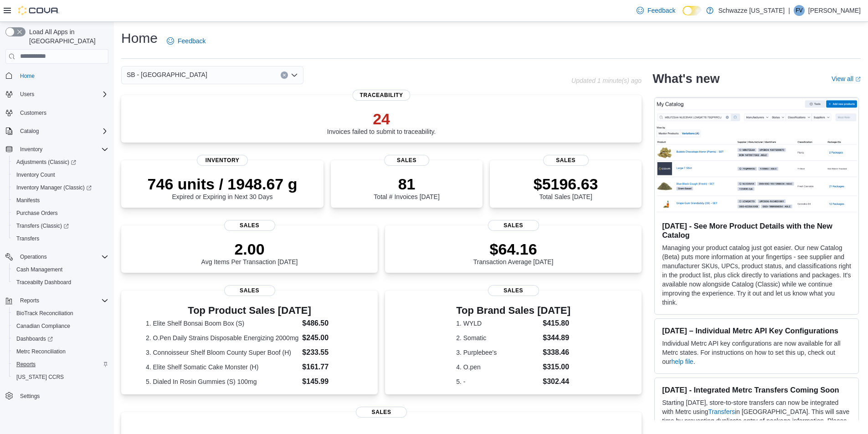  What do you see at coordinates (57, 246) in the screenshot?
I see `nav: Complex example` at bounding box center [57, 246].